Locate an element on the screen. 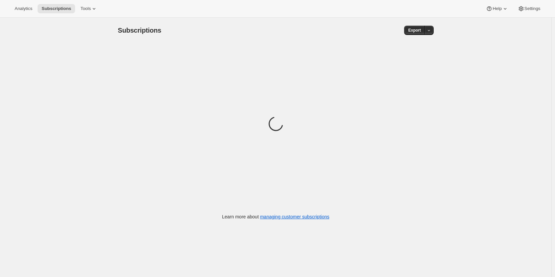 This screenshot has width=555, height=277. a: managing customer subscriptions is located at coordinates (295, 216).